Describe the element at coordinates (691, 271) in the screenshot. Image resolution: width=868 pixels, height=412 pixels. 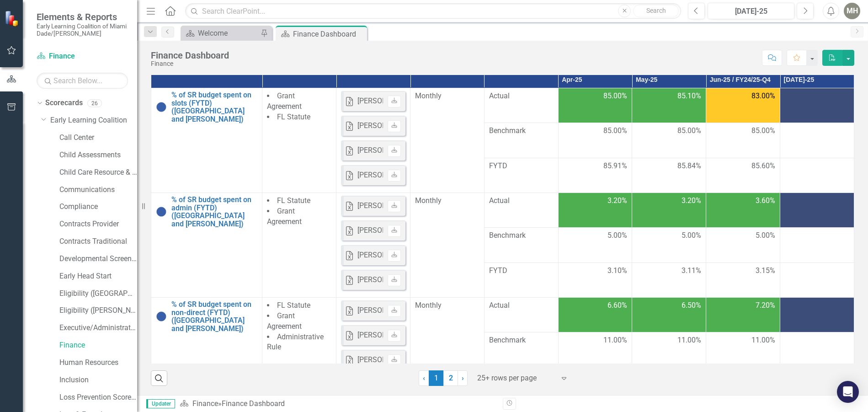
I see `span: 3.11%` at that location.